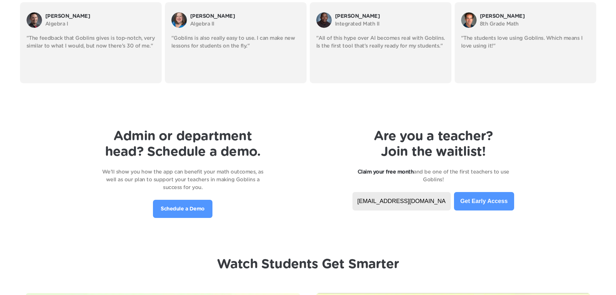 This screenshot has width=616, height=295. Describe the element at coordinates (183, 144) in the screenshot. I see `h1: Admin or department head? Schedule a demo.` at that location.